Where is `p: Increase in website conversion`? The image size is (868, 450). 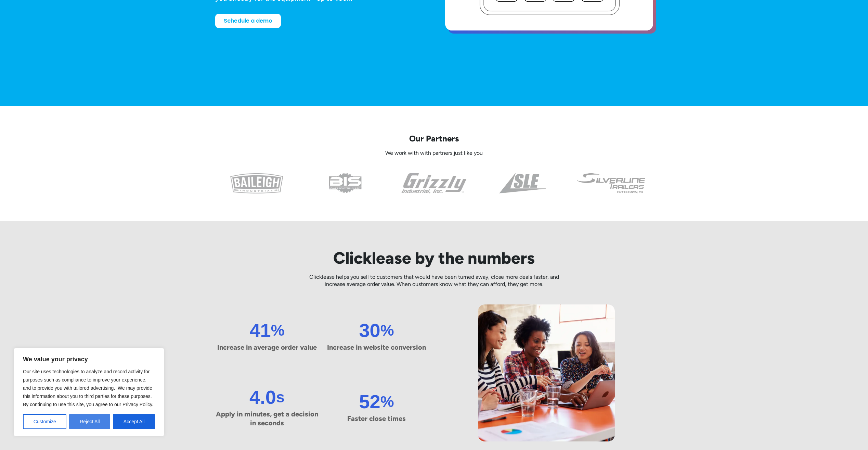
p: Increase in website conversion is located at coordinates (377, 347).